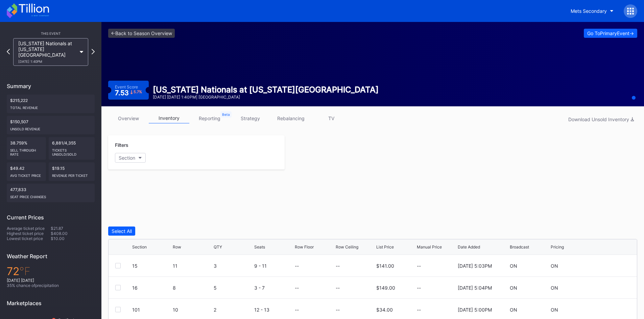 This screenshot has height=319, width=644. What do you see at coordinates (601, 119) in the screenshot?
I see `div: Download Unsold Inventory` at bounding box center [601, 119].